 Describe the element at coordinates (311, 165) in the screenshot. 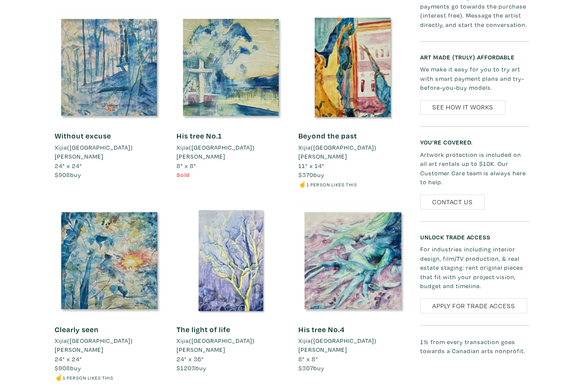

I see `span: 11" x 14"` at that location.